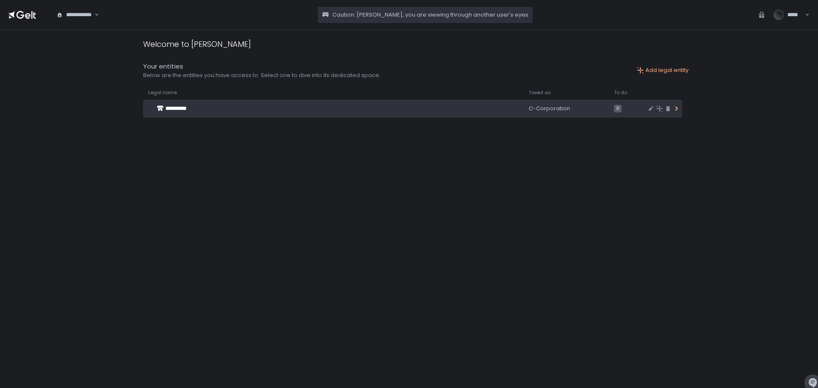 The image size is (818, 388). Describe the element at coordinates (162, 92) in the screenshot. I see `span: Legal name` at that location.